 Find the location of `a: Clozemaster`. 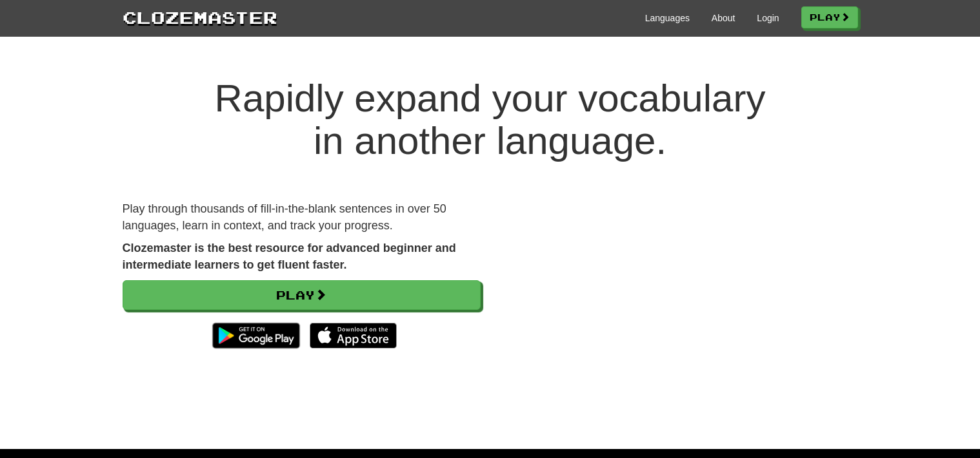

a: Clozemaster is located at coordinates (200, 17).